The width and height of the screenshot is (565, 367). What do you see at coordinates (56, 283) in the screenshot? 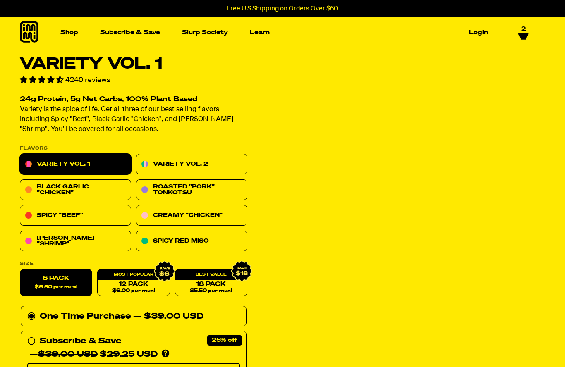
I see `label: 6 Pack` at bounding box center [56, 283].